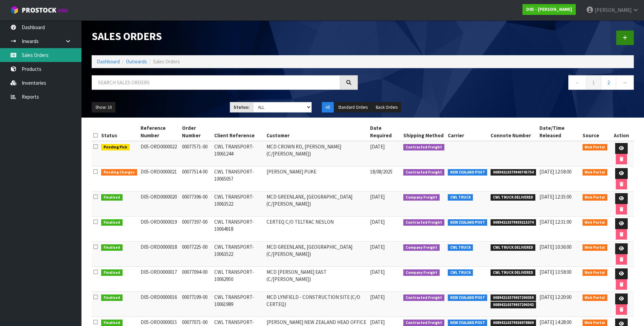 Image resolution: width=644 pixels, height=326 pixels. I want to click on td: CWL TRANSPORT-10064918, so click(239, 229).